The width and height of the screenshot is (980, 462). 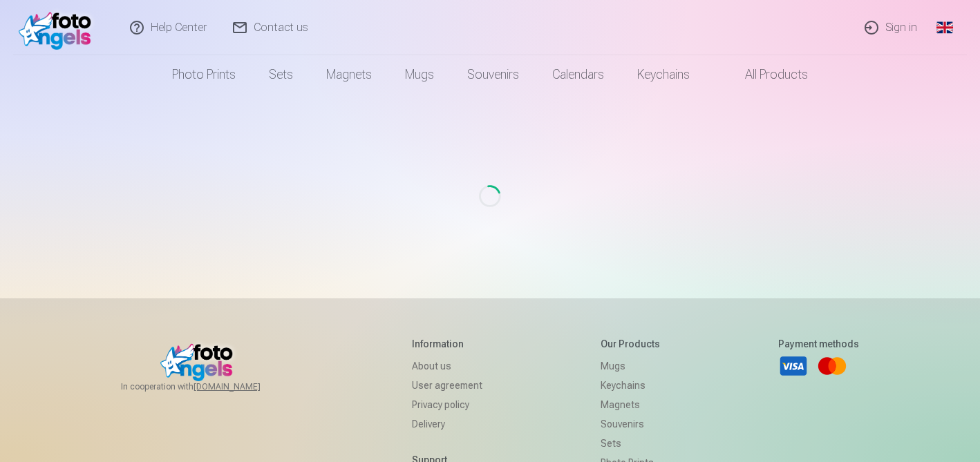 What do you see at coordinates (765, 75) in the screenshot?
I see `a: All products` at bounding box center [765, 75].